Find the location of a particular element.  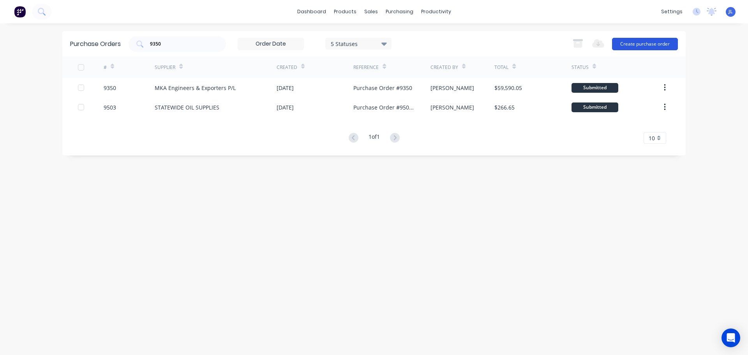

img: Factory is located at coordinates (20, 12).